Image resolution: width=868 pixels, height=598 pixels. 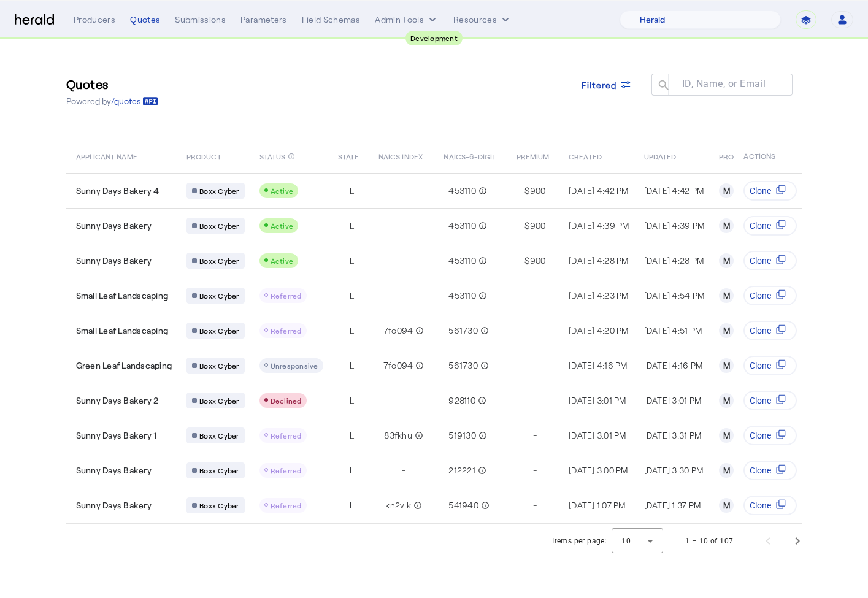 I want to click on button: internal dropdown menu, so click(x=406, y=20).